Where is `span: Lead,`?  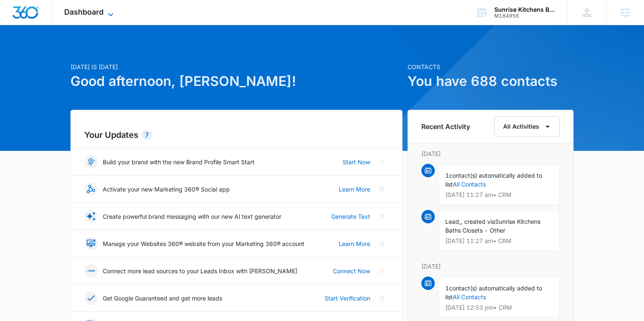 span: Lead, is located at coordinates (453, 221).